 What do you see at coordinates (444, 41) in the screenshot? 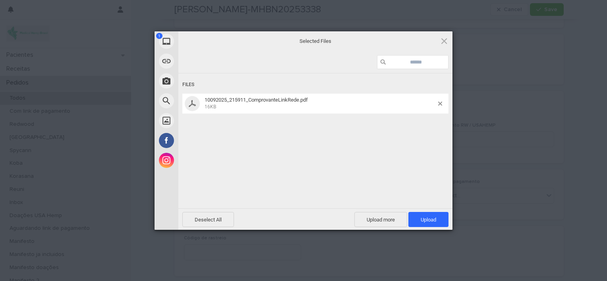
I see `span: Click here or hit ESC to close picker` at bounding box center [444, 41].